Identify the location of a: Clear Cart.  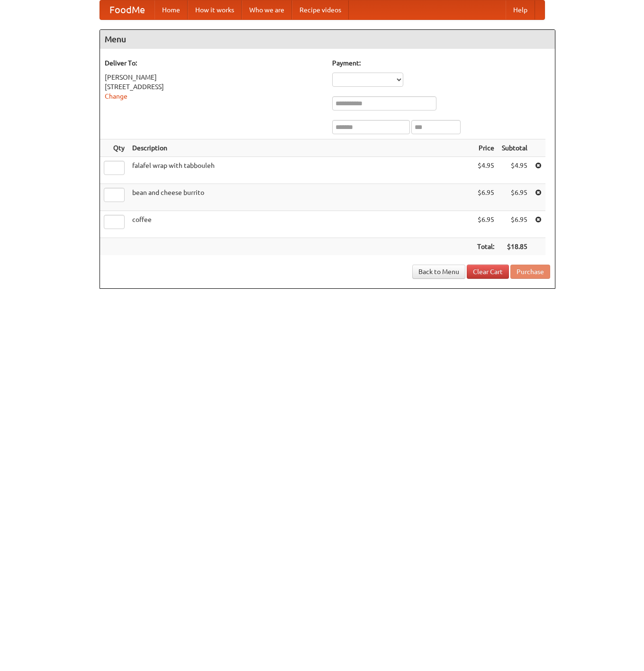
(488, 272).